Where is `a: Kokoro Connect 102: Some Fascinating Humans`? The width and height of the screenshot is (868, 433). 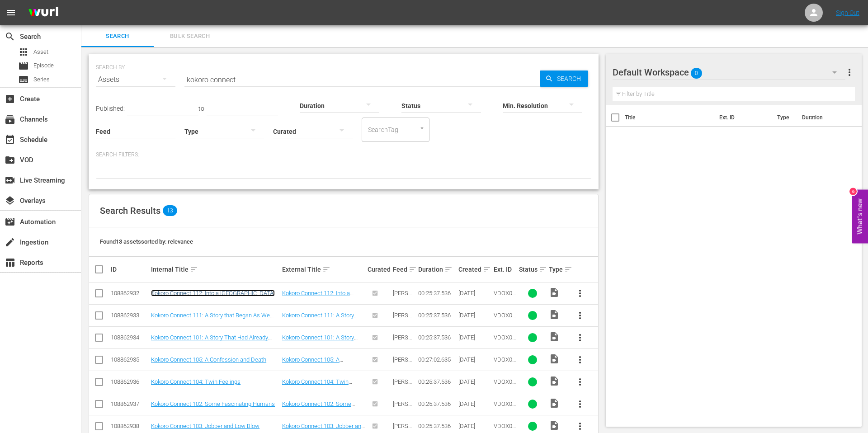
a: Kokoro Connect 102: Some Fascinating Humans is located at coordinates (213, 403).